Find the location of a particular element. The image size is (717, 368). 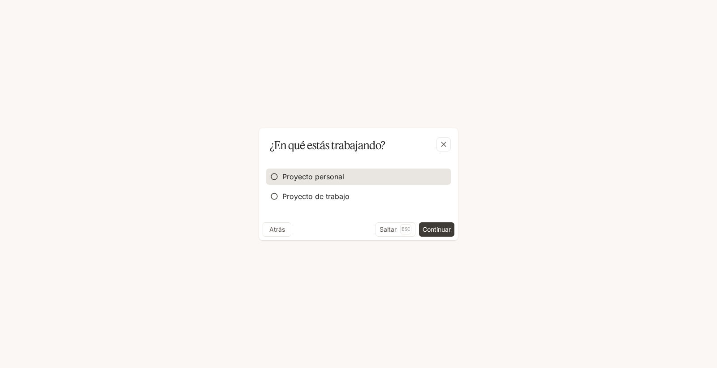

button: Continuar is located at coordinates (436, 229).